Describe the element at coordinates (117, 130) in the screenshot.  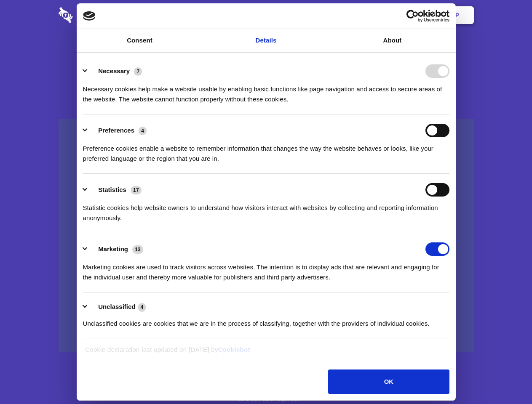
I see `button: Preferences (4)` at that location.